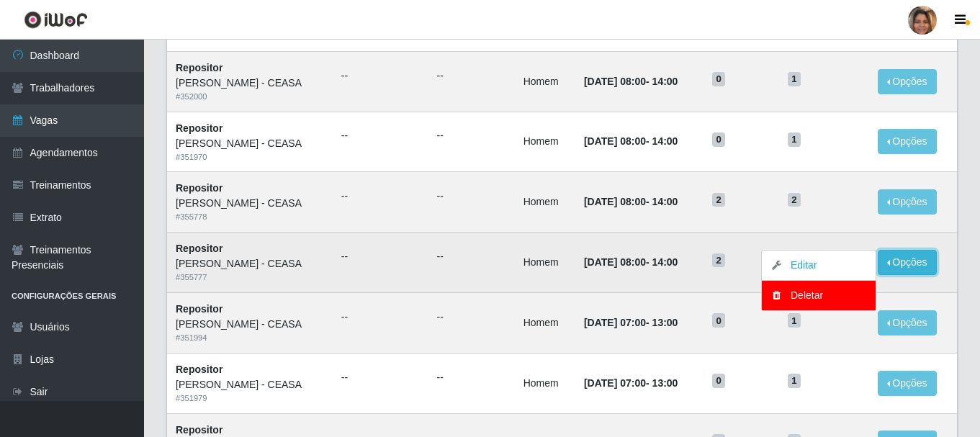 The height and width of the screenshot is (437, 980). What do you see at coordinates (56, 19) in the screenshot?
I see `img: CoreUI Logo` at bounding box center [56, 19].